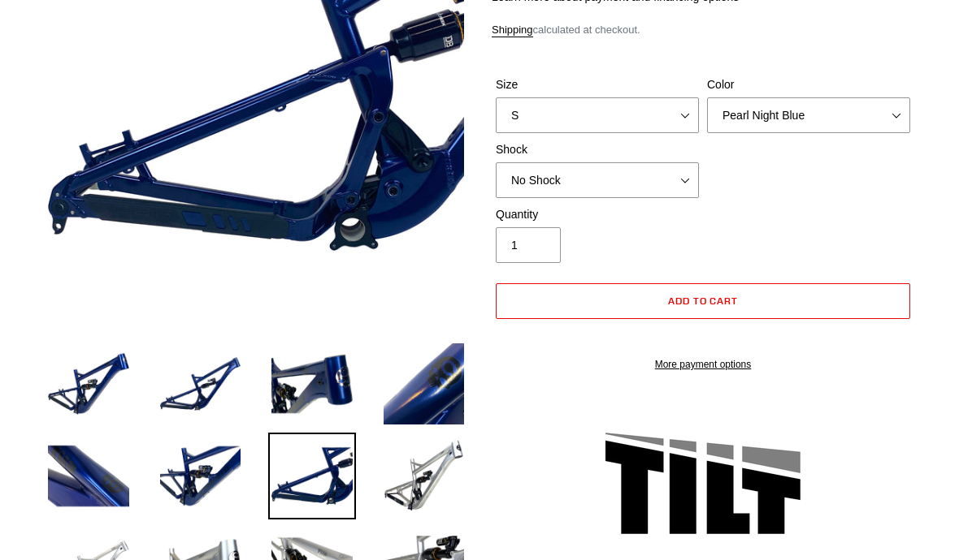 The image size is (959, 560). Describe the element at coordinates (809, 85) in the screenshot. I see `label: Color` at that location.